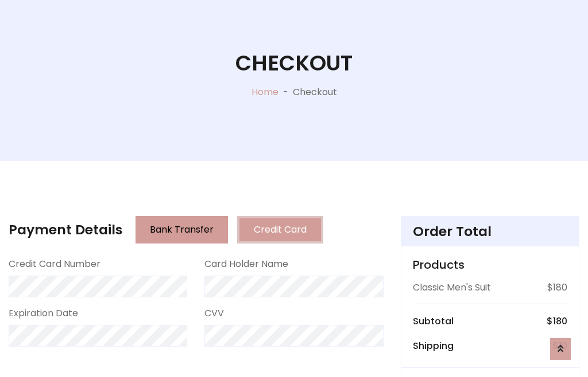 This screenshot has height=377, width=588. What do you see at coordinates (315, 92) in the screenshot?
I see `p: Checkout` at bounding box center [315, 92].